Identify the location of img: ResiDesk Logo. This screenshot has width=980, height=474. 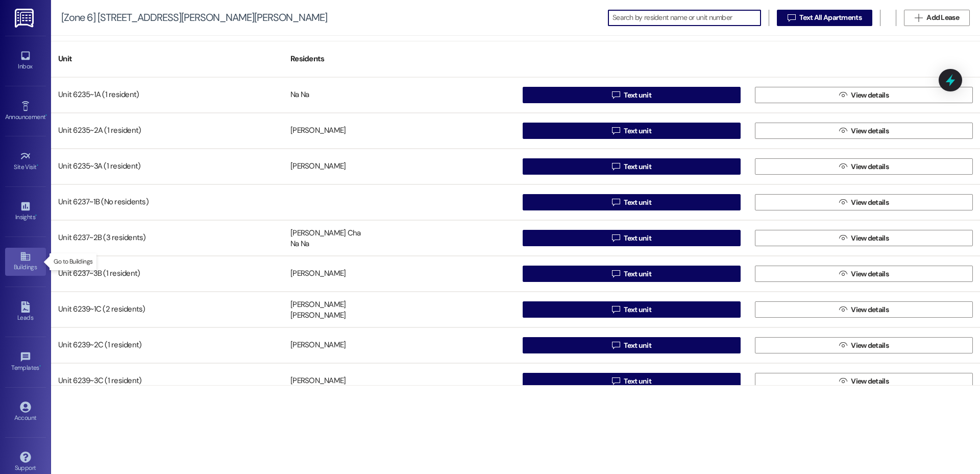
(25, 18).